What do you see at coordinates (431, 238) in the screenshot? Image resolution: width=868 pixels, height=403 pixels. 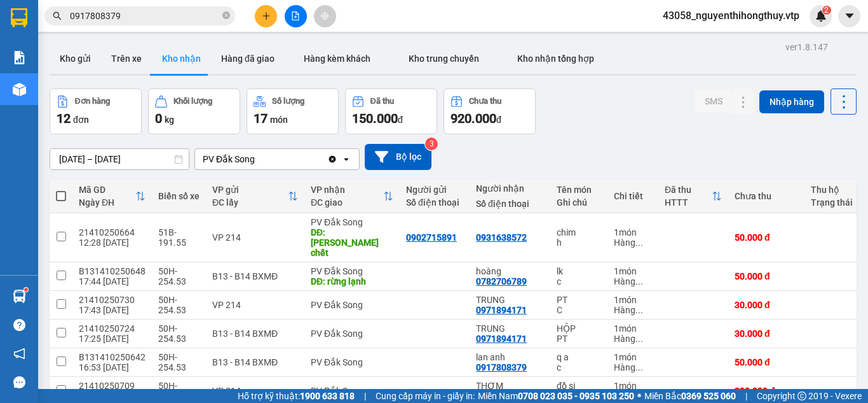 I see `div: 0902715891` at bounding box center [431, 238].